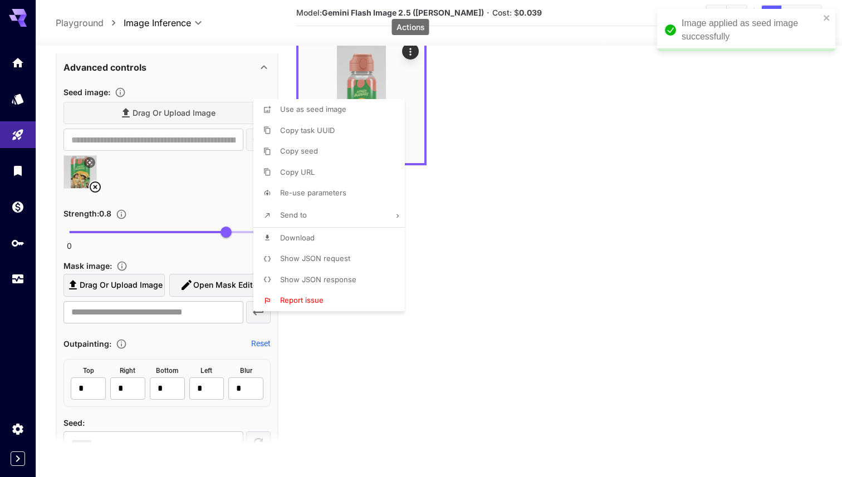 The width and height of the screenshot is (842, 477). Describe the element at coordinates (827, 18) in the screenshot. I see `button: close` at that location.